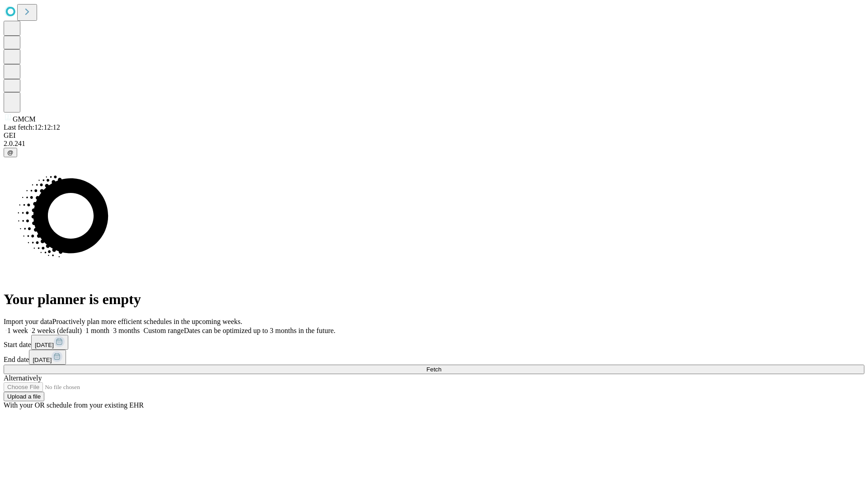 The image size is (868, 488). Describe the element at coordinates (24, 396) in the screenshot. I see `button: Upload a file` at that location.